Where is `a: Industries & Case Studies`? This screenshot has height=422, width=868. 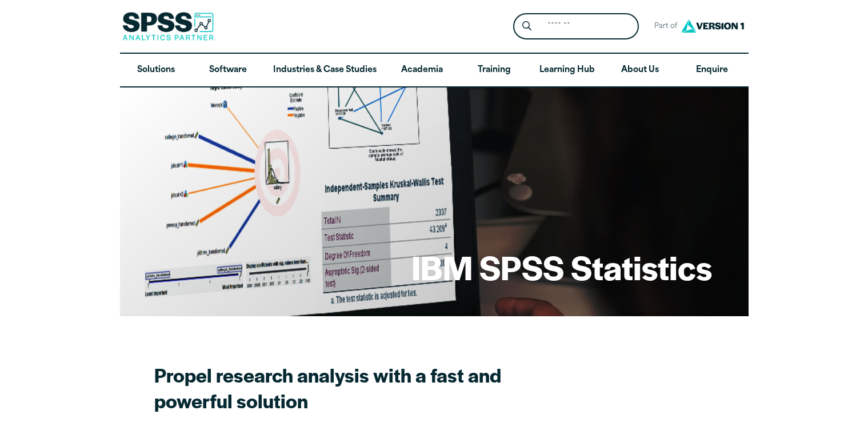
a: Industries & Case Studies is located at coordinates (325, 71).